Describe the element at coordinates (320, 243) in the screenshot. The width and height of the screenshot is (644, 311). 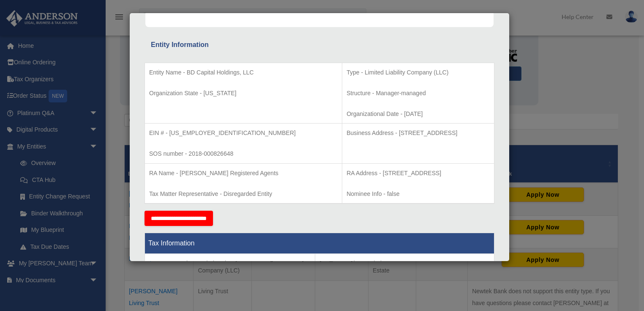
I see `th: Tax Information` at that location.